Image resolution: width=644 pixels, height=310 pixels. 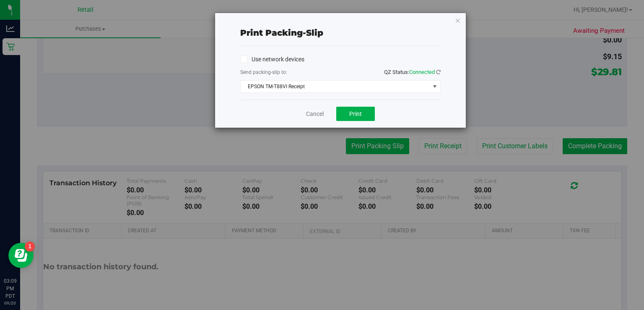 I want to click on span: EPSON TM-T88VI Receipt, so click(x=335, y=87).